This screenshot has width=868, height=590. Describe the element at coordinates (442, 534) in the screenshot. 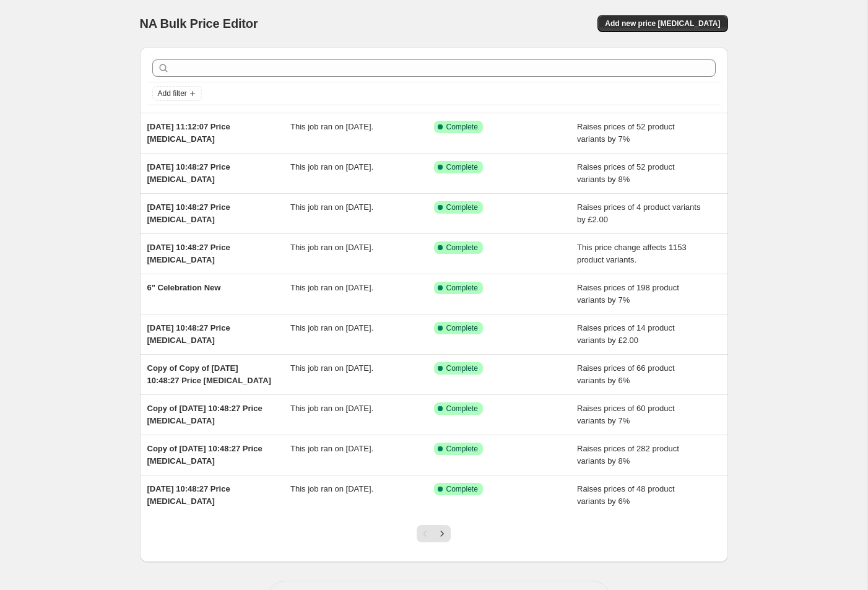

I see `button: Next` at that location.